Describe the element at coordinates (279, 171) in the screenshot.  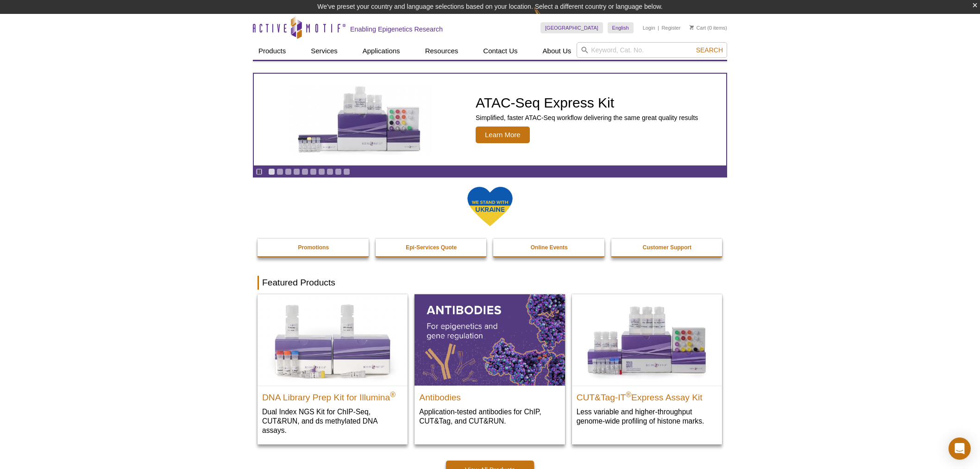
I see `a: Go to slide 2` at that location.